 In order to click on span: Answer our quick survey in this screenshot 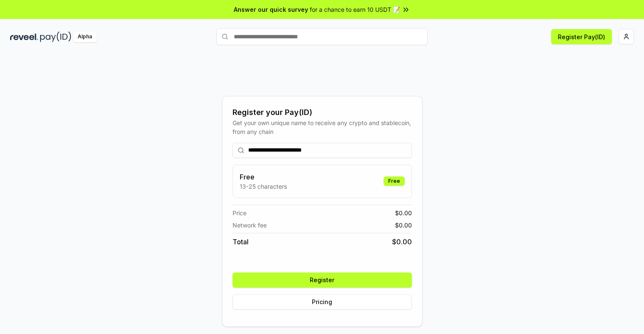, I will do `click(271, 9)`.